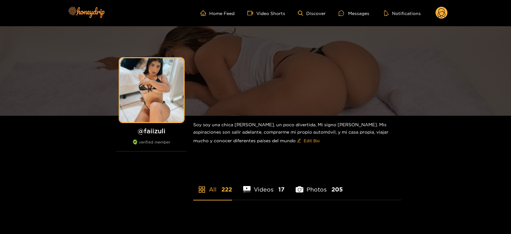  What do you see at coordinates (264, 185) in the screenshot?
I see `li: Videos` at bounding box center [264, 185].